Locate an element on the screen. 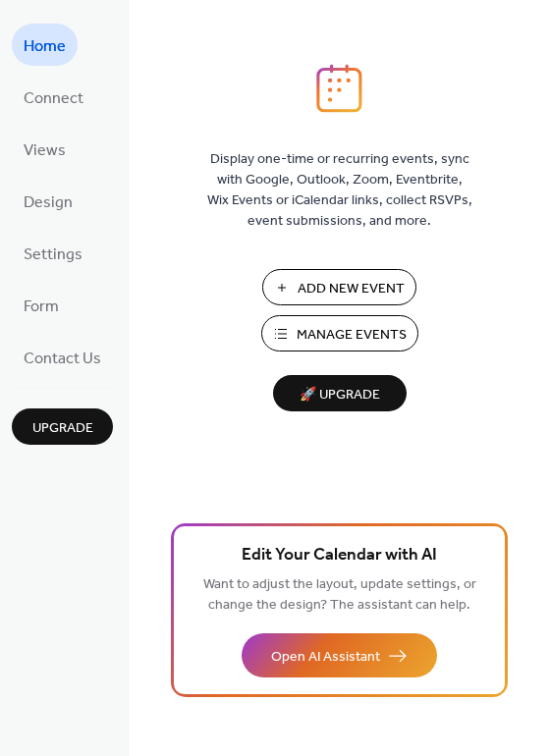 Image resolution: width=550 pixels, height=756 pixels. span: Connect is located at coordinates (53, 98).